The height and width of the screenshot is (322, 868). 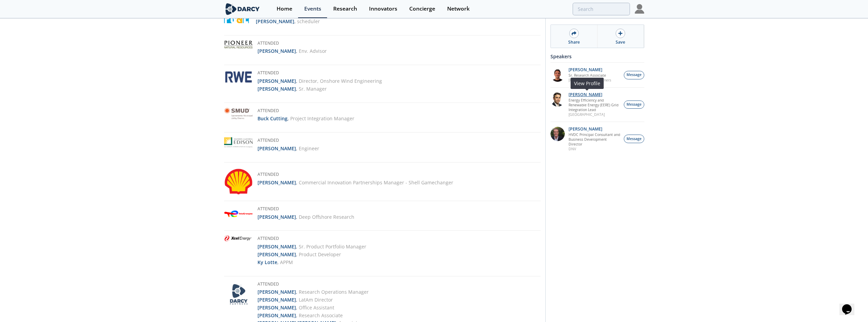 What do you see at coordinates (313, 9) in the screenshot?
I see `div: Events` at bounding box center [313, 9].